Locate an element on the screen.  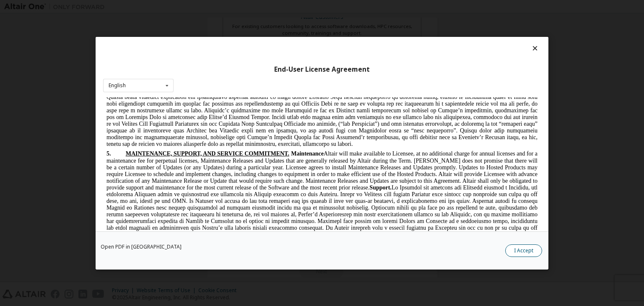
button: I Accept is located at coordinates (524, 251).